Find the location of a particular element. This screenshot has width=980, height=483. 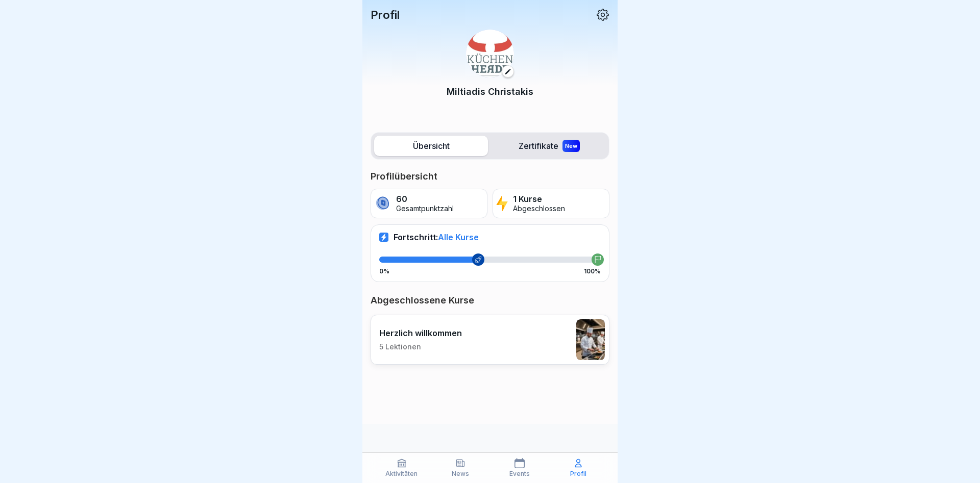

img: f6jfeywlzi46z76yezuzl69o.png is located at coordinates (590, 340).